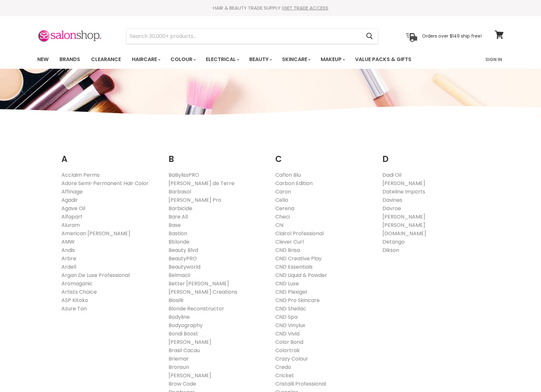 This screenshot has width=541, height=392. What do you see at coordinates (301, 384) in the screenshot?
I see `a: Cristalli Professional` at bounding box center [301, 384].